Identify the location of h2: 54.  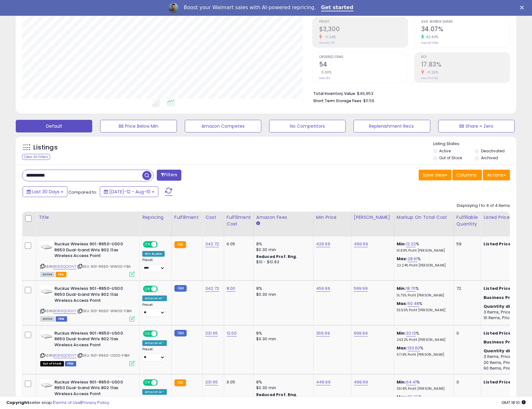
(364, 65).